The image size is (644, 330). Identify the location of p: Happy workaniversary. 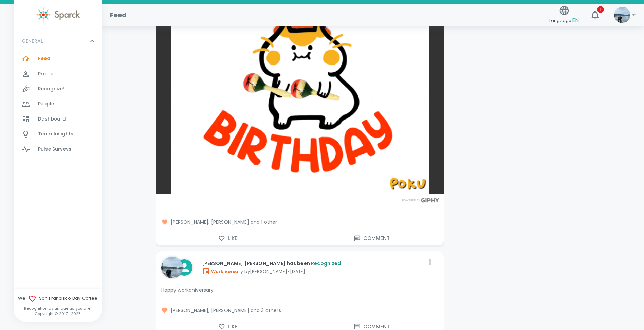
(300, 289).